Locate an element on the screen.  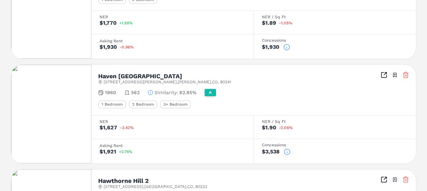
div: A is located at coordinates (210, 93).